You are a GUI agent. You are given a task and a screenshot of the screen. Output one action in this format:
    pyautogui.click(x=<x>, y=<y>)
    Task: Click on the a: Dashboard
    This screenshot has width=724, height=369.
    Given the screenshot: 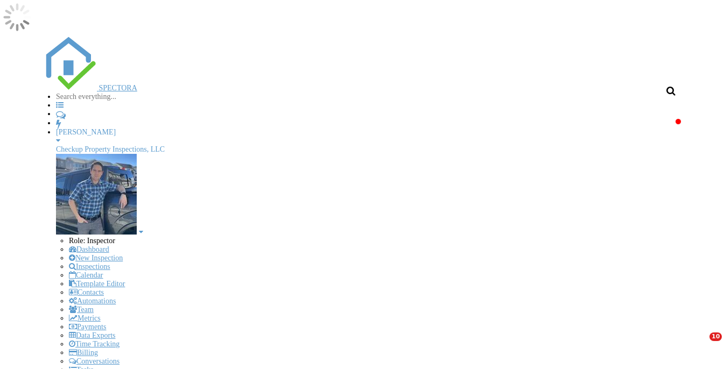 What is the action you would take?
    pyautogui.click(x=89, y=249)
    